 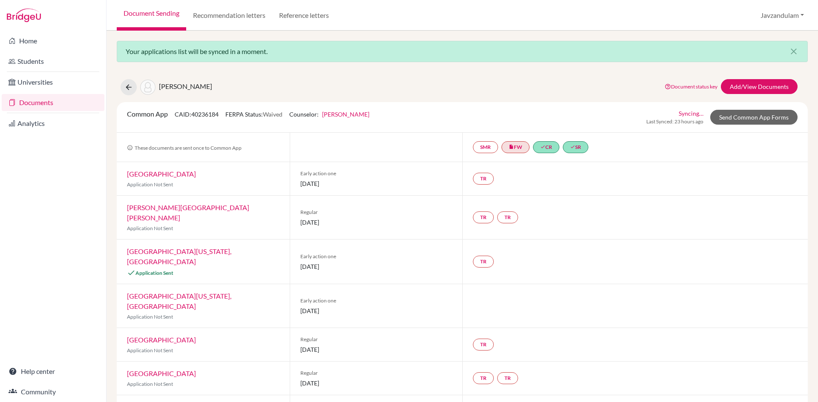 I want to click on a: Community, so click(x=53, y=392).